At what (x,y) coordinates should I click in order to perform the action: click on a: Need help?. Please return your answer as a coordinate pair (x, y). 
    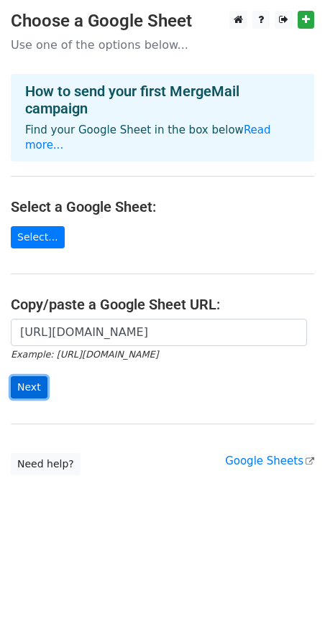
    Looking at the image, I should click on (45, 464).